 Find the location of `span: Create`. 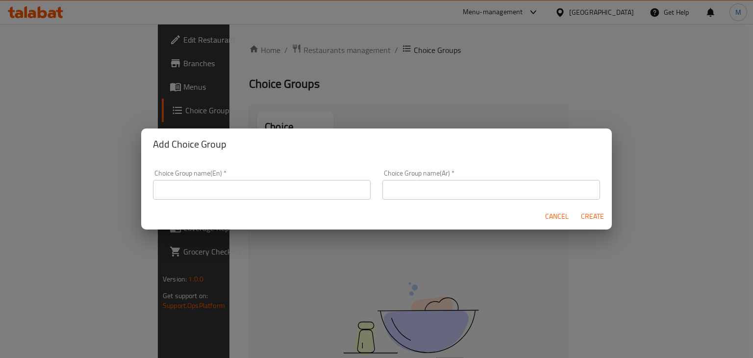

span: Create is located at coordinates (592, 216).